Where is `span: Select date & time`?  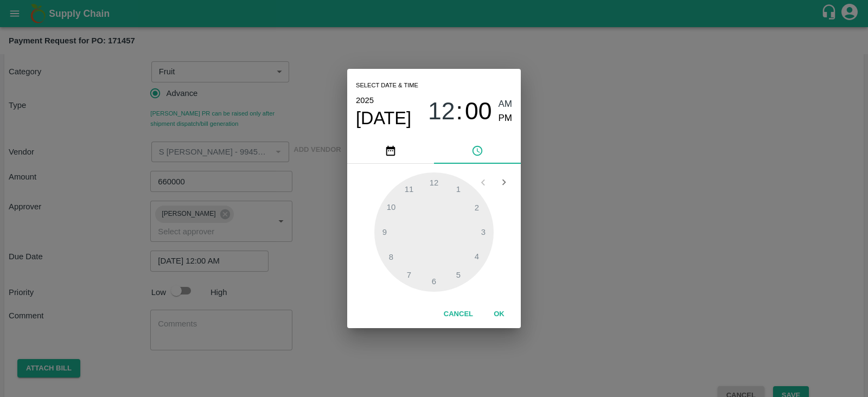
span: Select date & time is located at coordinates (387, 86).